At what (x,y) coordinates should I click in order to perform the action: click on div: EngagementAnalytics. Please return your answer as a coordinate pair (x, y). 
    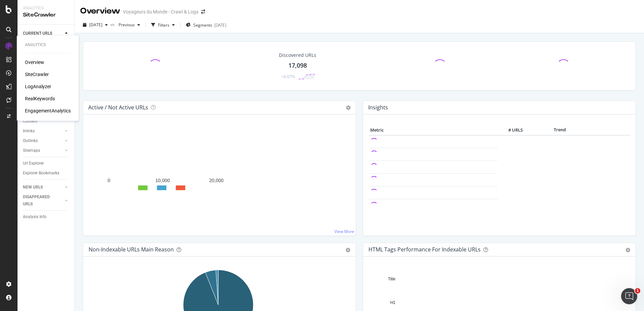
    Looking at the image, I should click on (48, 111).